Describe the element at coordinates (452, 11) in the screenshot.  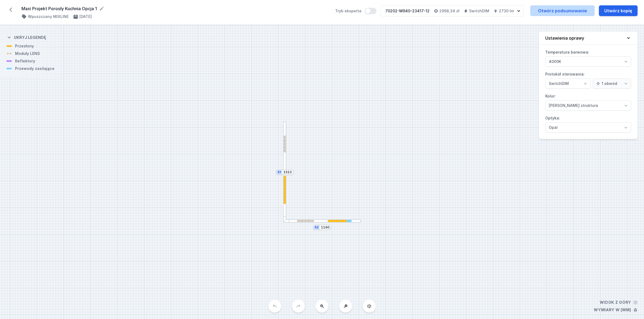
I see `button: 70202-M940-23417-122998,34 złSwitchDIM2730 lm` at that location.